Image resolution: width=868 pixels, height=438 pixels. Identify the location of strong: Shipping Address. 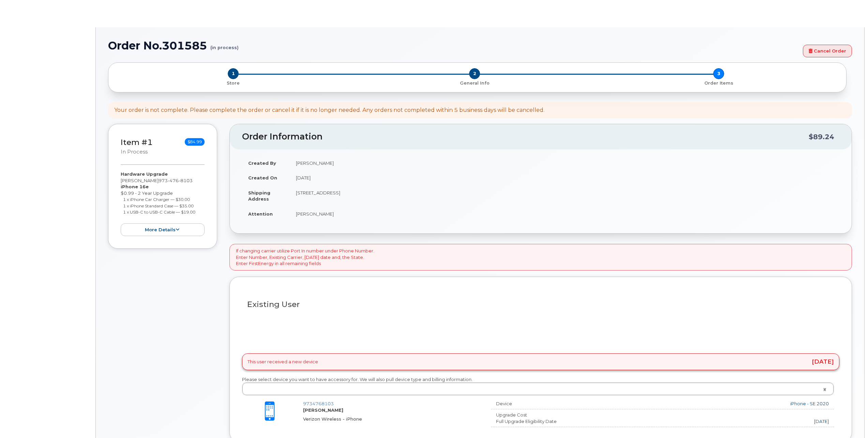
(259, 196).